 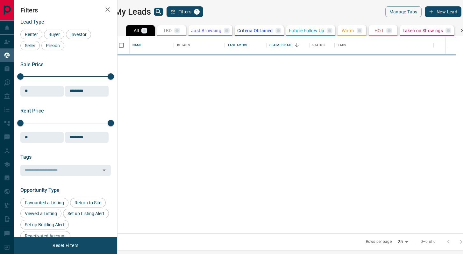 What do you see at coordinates (167, 31) in the screenshot?
I see `p: TBD` at bounding box center [167, 31].